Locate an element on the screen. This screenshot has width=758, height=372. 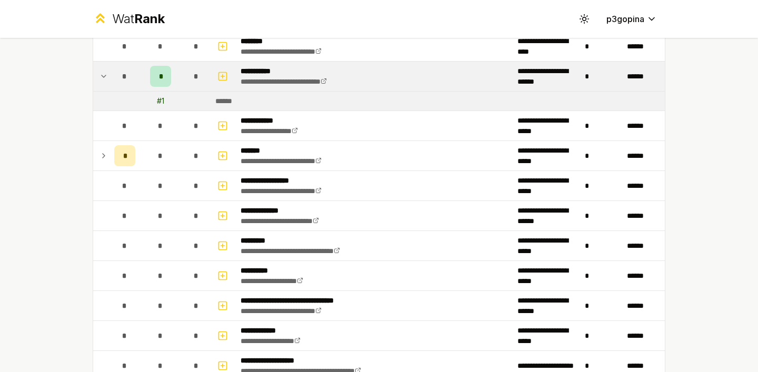
button: p3gopina is located at coordinates (631, 19).